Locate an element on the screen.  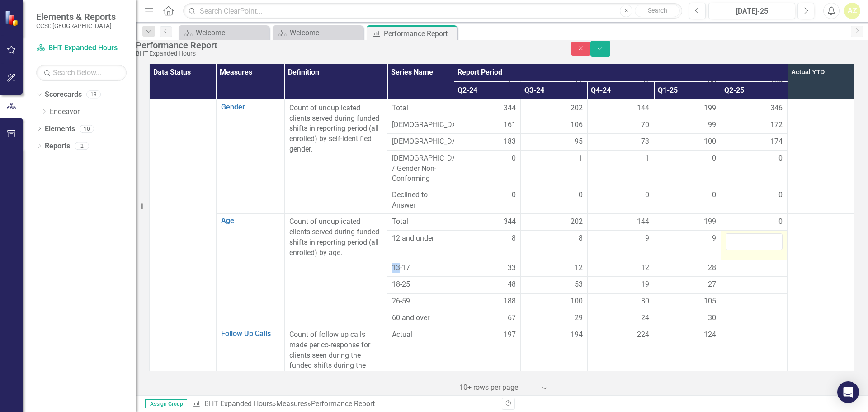
span: 105 is located at coordinates (710, 301).